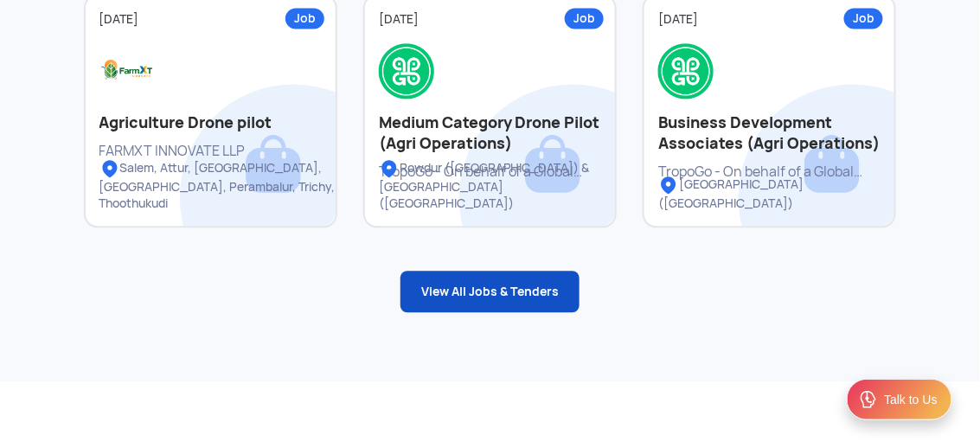 This screenshot has width=980, height=448. I want to click on h2: Agriculture Drone pilot, so click(210, 123).